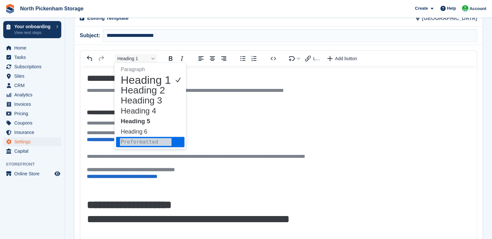  Describe the element at coordinates (35, 165) in the screenshot. I see `span: Storefront` at that location.